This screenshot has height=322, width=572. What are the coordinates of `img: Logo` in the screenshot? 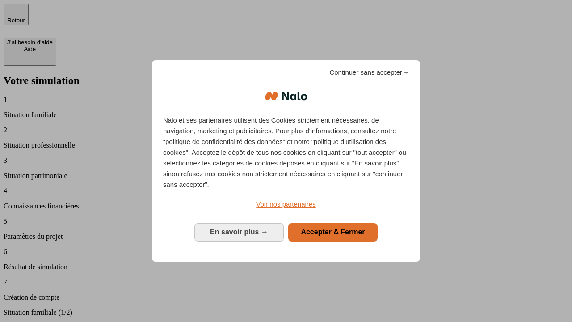 It's located at (286, 96).